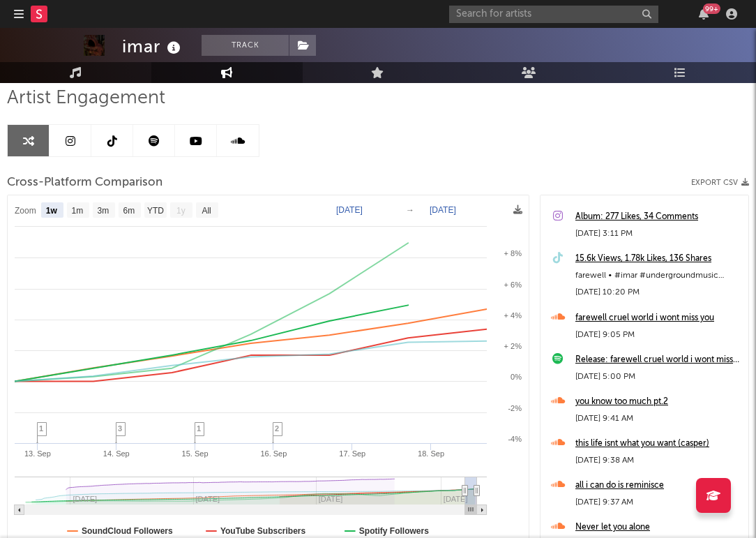 This screenshot has width=756, height=538. What do you see at coordinates (513, 253) in the screenshot?
I see `text: + 8%` at bounding box center [513, 253].